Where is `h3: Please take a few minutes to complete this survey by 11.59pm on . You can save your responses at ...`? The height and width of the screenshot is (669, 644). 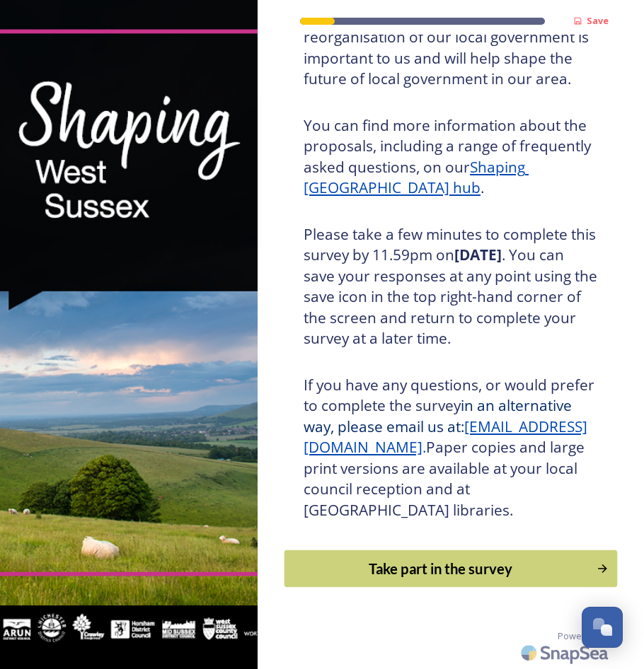 h3: Please take a few minutes to complete this survey by 11.59pm on . You can save your responses at ... is located at coordinates (451, 287).